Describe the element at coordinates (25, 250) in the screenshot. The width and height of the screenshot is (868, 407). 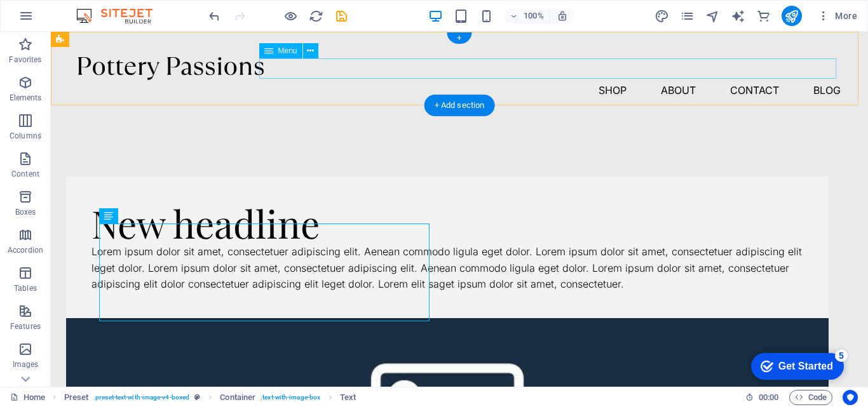
I see `p: Accordion` at that location.